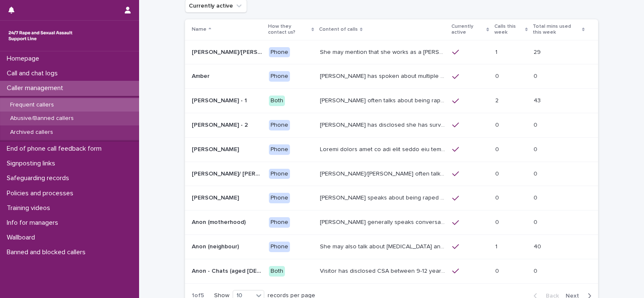  What do you see at coordinates (384, 198) in the screenshot?
I see `p: Caller speaks about being raped and abused by the police and her ex-husband of 20 years. She has ...` at bounding box center [384, 198].